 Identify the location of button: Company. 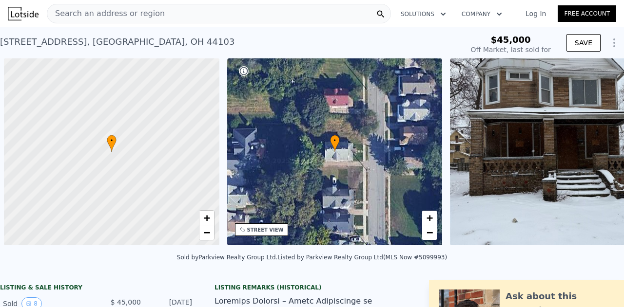
(481, 14).